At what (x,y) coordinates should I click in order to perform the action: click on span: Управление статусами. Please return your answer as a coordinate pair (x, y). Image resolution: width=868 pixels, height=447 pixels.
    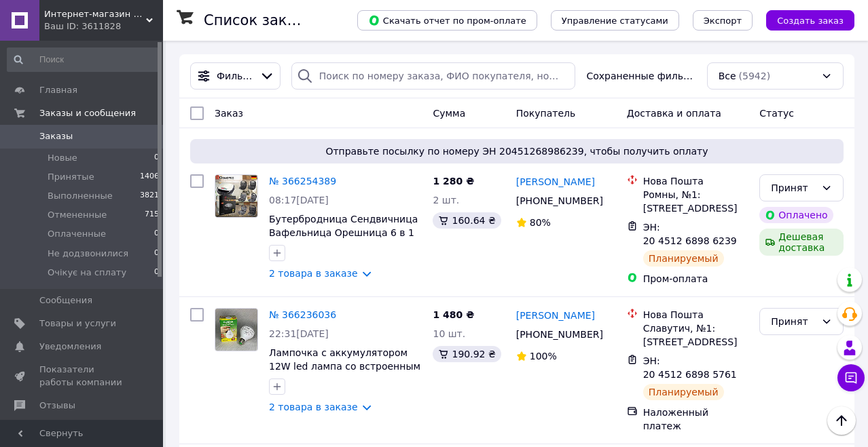
    Looking at the image, I should click on (615, 20).